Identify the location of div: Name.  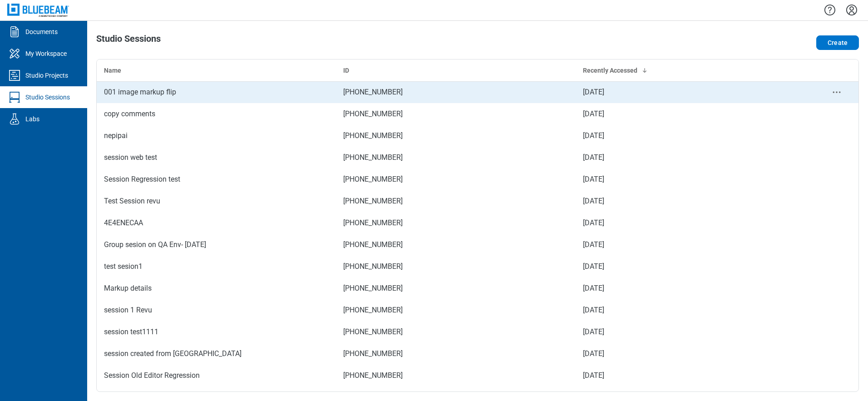
(216, 70).